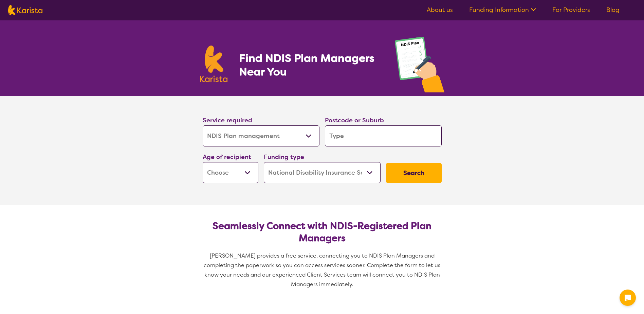 Image resolution: width=644 pixels, height=314 pixels. What do you see at coordinates (227, 157) in the screenshot?
I see `label: Age of recipient` at bounding box center [227, 157].